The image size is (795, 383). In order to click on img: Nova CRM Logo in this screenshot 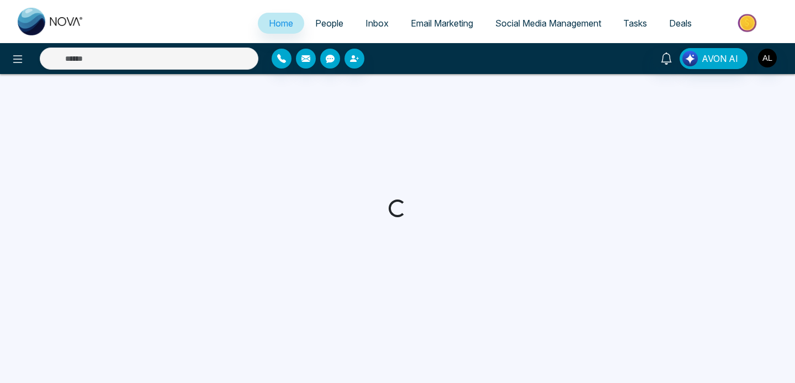, I will do `click(51, 22)`.